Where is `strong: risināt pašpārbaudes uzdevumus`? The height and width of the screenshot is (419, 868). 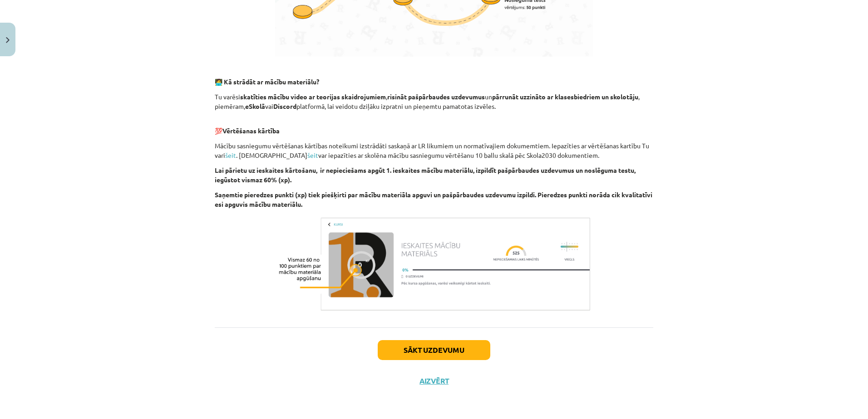 strong: risināt pašpārbaudes uzdevumus is located at coordinates (436, 97).